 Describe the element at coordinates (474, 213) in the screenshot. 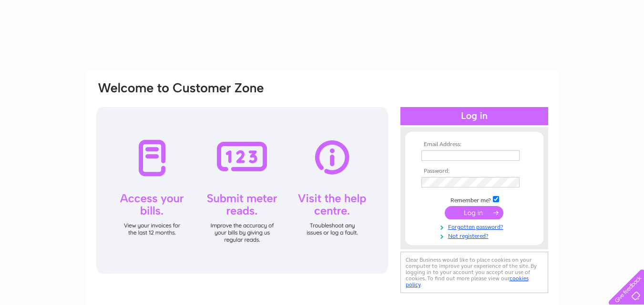

I see `input: Submit` at that location.